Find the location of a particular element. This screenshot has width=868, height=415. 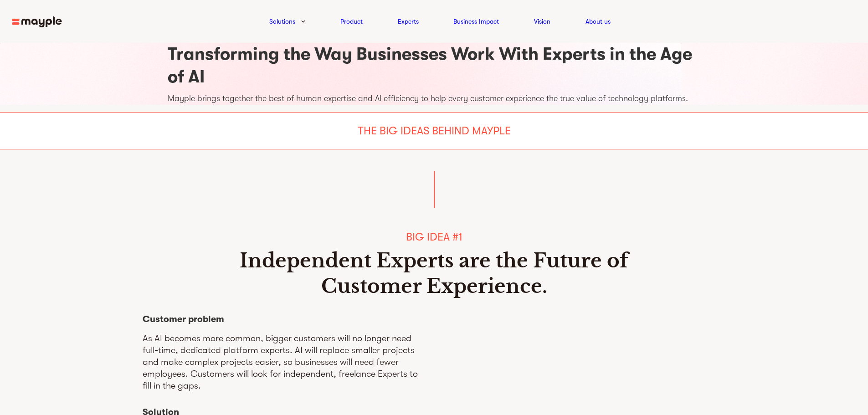

div: Customer problem is located at coordinates (281, 319).